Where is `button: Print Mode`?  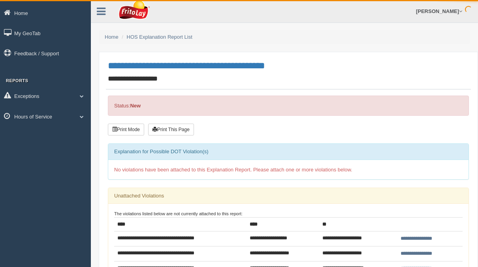 button: Print Mode is located at coordinates (126, 129).